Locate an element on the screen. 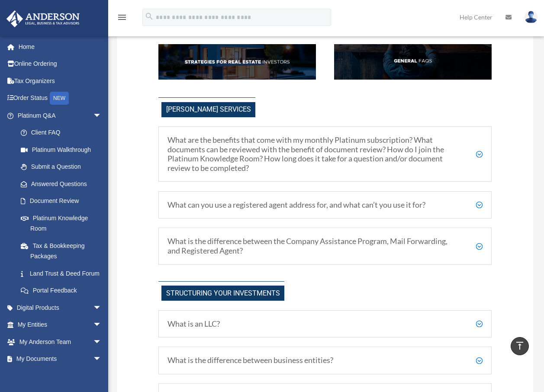  a: Submit a Question is located at coordinates (63, 167).